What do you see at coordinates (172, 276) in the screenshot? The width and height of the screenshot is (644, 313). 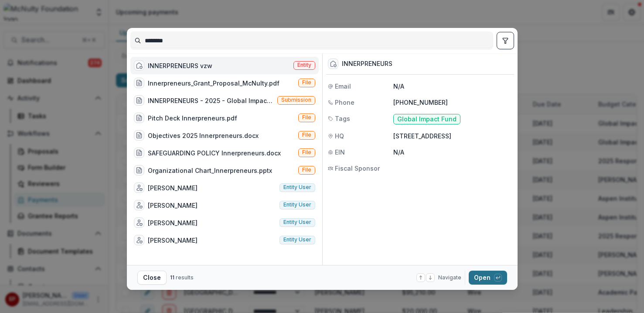 I see `span: 11` at bounding box center [172, 276].